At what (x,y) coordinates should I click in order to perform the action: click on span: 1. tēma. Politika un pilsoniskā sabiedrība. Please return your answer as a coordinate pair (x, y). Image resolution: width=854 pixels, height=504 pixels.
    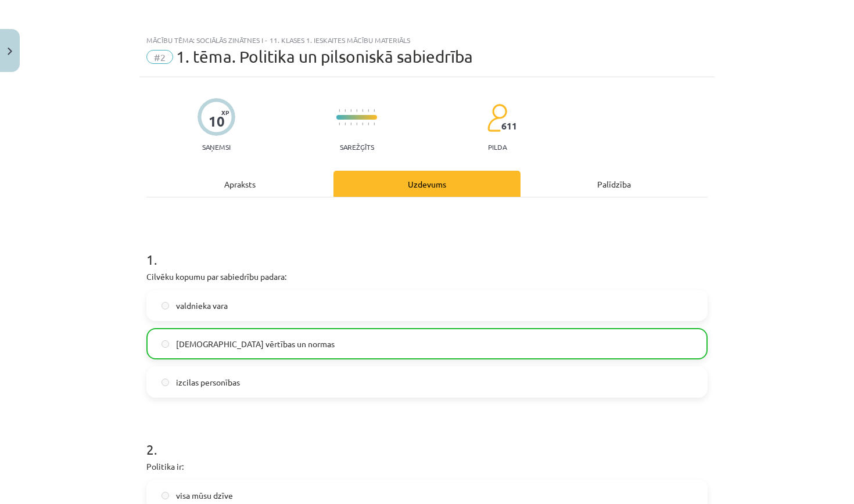
    Looking at the image, I should click on (324, 57).